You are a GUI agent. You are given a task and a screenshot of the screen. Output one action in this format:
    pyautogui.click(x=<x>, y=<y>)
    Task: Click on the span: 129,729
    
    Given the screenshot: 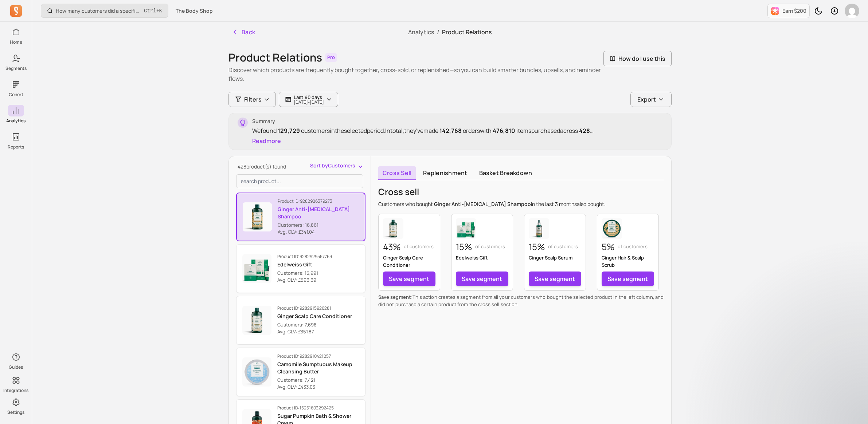 What is the action you would take?
    pyautogui.click(x=289, y=131)
    